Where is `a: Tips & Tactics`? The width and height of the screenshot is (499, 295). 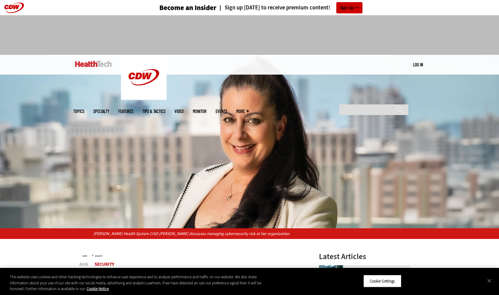
a: Tips & Tactics is located at coordinates (154, 111).